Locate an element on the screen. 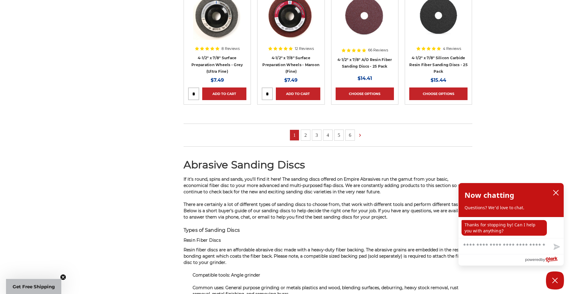 This screenshot has height=294, width=570. a: 5 is located at coordinates (339, 135).